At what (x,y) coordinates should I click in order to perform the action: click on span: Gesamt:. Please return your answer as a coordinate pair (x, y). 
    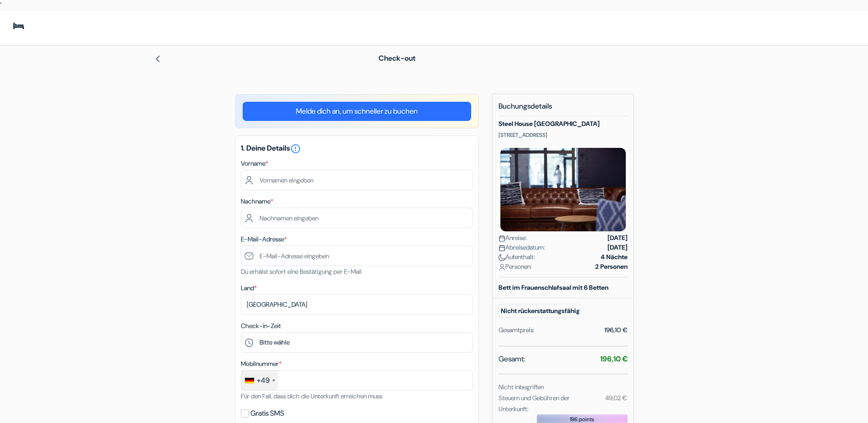
    Looking at the image, I should click on (512, 359).